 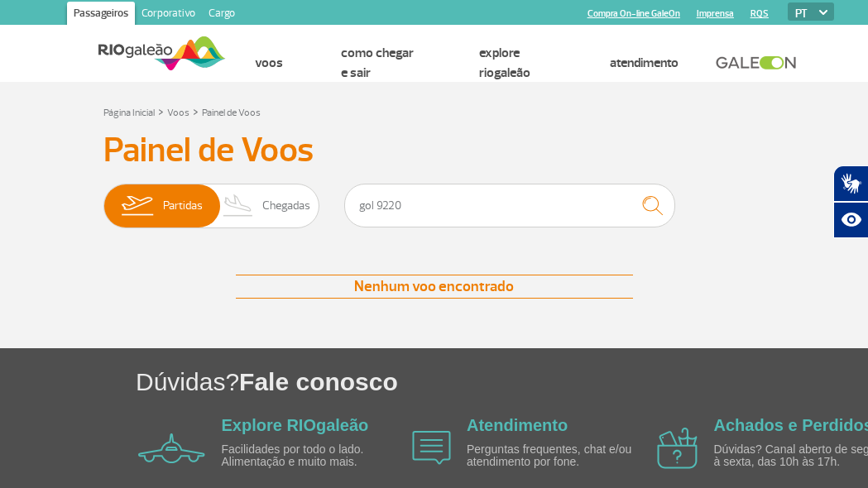 I want to click on a: Corporativo, so click(x=168, y=15).